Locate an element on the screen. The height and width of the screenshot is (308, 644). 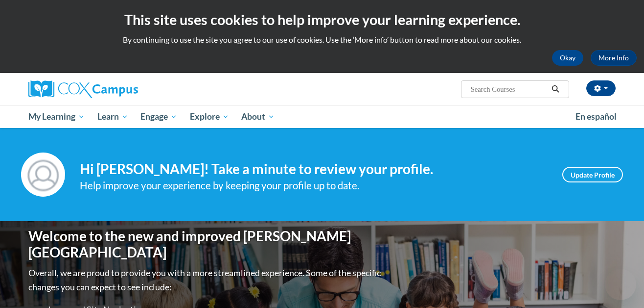
p: By continuing to use the site you agree to our use of cookies. Use the ‘More info’ button to read... is located at coordinates (322, 40).